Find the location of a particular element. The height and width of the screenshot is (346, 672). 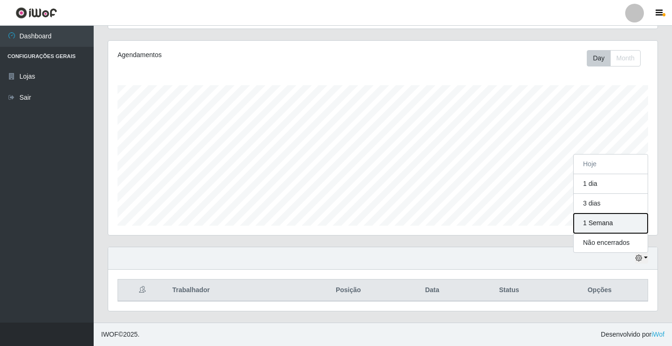

th: Status is located at coordinates (509, 290).